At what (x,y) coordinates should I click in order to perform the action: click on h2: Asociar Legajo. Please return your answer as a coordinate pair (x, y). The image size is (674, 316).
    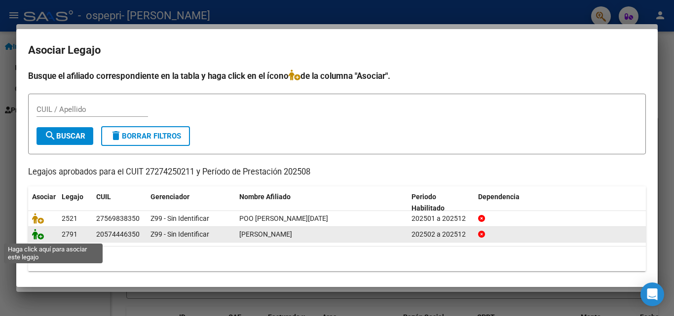
    Looking at the image, I should click on (337, 50).